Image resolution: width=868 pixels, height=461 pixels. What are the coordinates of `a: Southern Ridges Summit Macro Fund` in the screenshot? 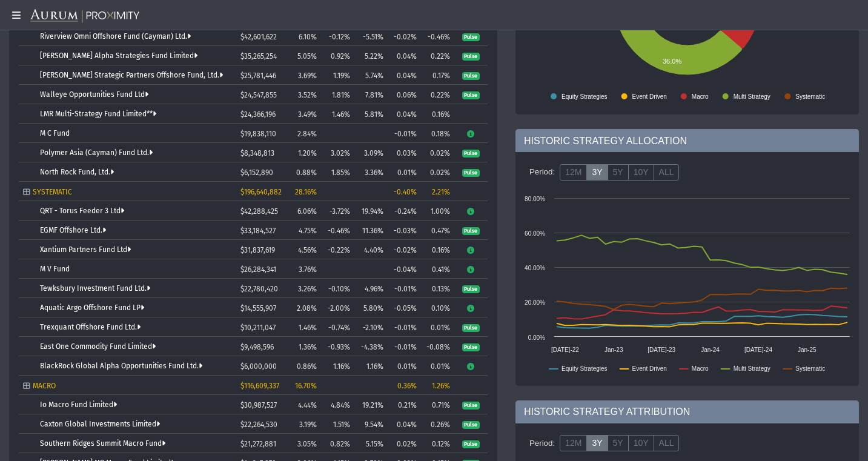 It's located at (102, 443).